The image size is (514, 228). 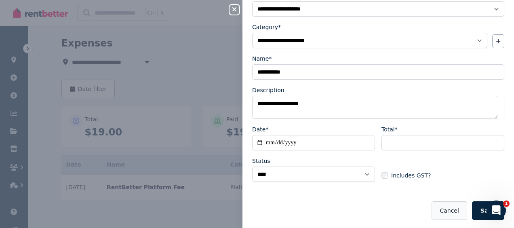 What do you see at coordinates (262, 59) in the screenshot?
I see `label: Name*` at bounding box center [262, 59].